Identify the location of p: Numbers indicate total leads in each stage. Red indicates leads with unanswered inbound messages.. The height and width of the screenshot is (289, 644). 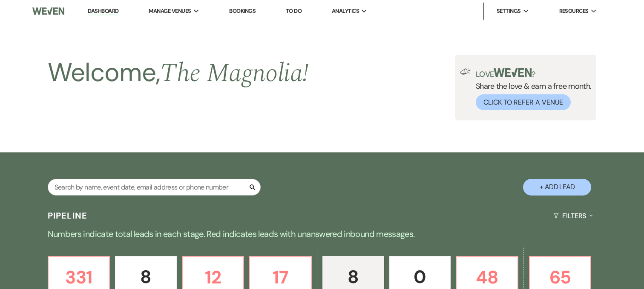
(322, 234).